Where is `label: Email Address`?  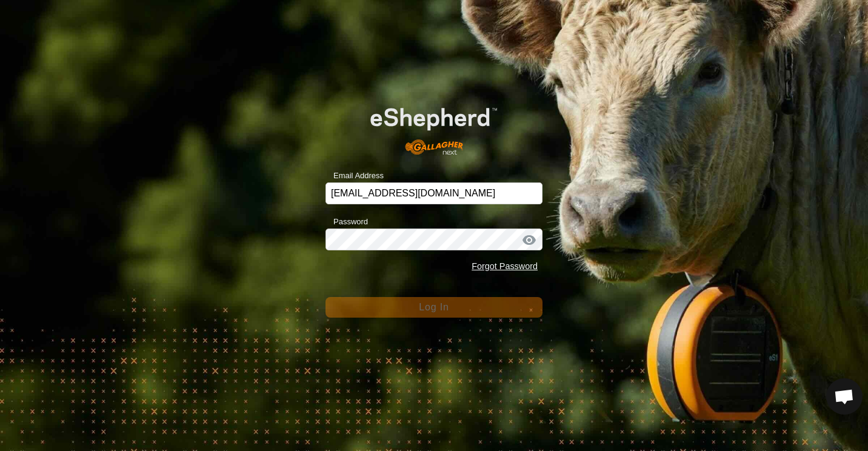
label: Email Address is located at coordinates (355, 176).